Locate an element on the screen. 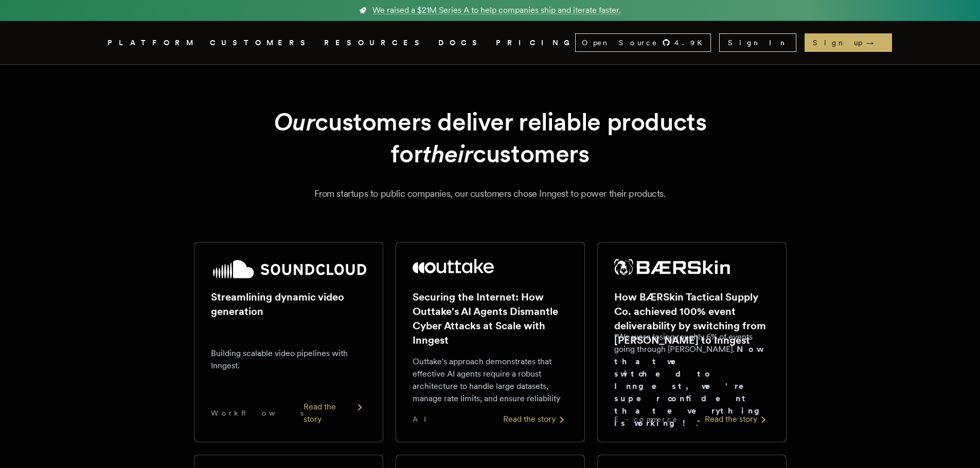 The height and width of the screenshot is (468, 980). a: SoundCloud logoStreamlining dynamic video generationBuilding scalable video pipelines with Innges... is located at coordinates (288, 342).